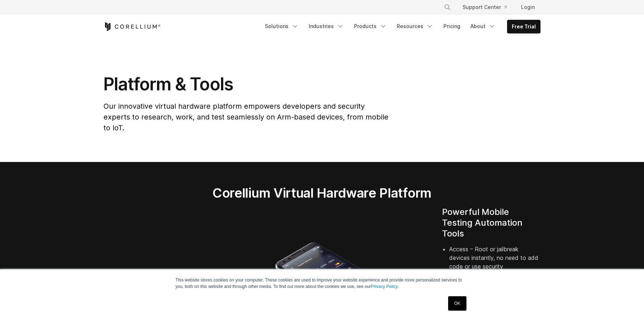 The width and height of the screenshot is (644, 320). What do you see at coordinates (326, 26) in the screenshot?
I see `a: Industries` at bounding box center [326, 26].